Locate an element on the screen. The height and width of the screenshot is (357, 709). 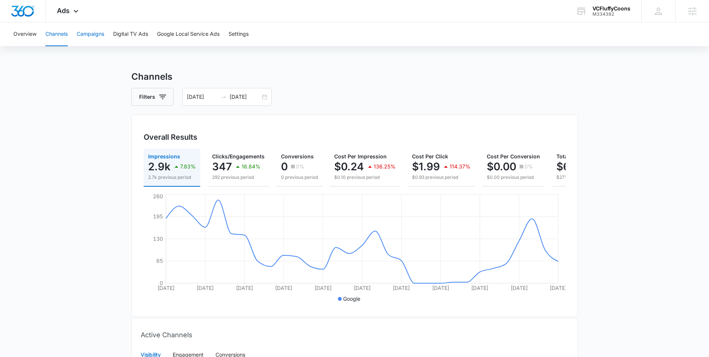
p: $690.38 is located at coordinates (578, 166).